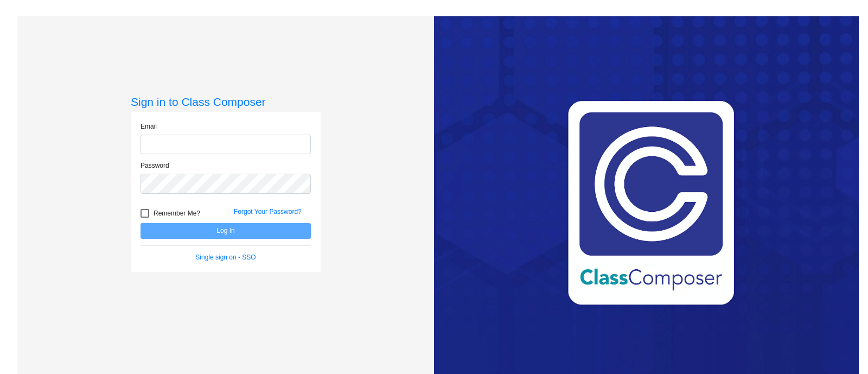 Image resolution: width=868 pixels, height=374 pixels. Describe the element at coordinates (176, 213) in the screenshot. I see `span: Remember Me?` at that location.